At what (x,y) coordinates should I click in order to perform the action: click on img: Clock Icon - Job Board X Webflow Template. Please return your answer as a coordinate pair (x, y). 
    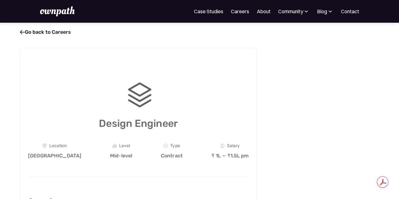
    Looking at the image, I should click on (166, 146).